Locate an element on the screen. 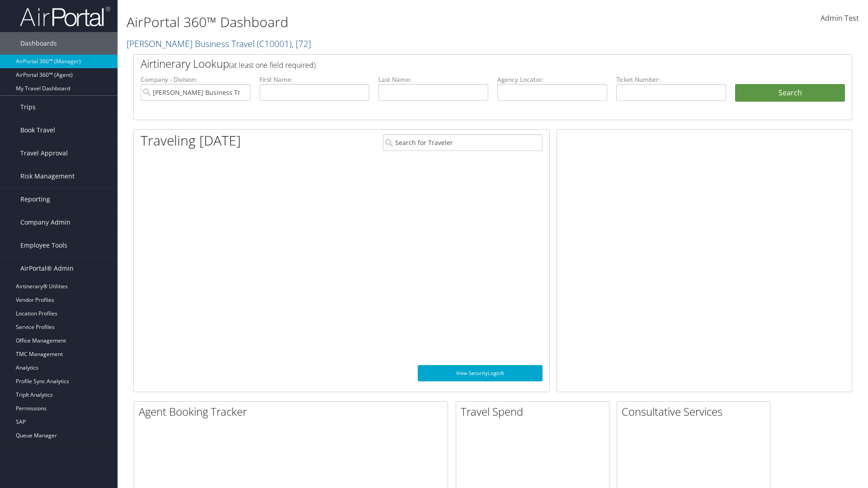 This screenshot has height=488, width=868. span: , [ 72 ] is located at coordinates (301, 44).